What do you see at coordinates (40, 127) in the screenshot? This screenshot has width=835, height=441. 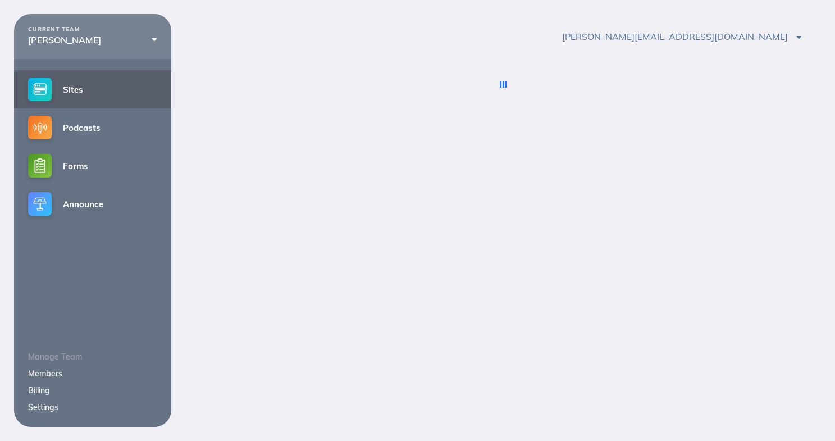 I see `img: podcasts-small@2x.png` at bounding box center [40, 127].